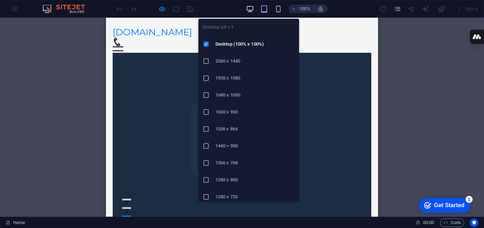 Image resolution: width=484 pixels, height=228 pixels. What do you see at coordinates (320, 9) in the screenshot?
I see `i: On resize automatically adjust zoom level to fit chosen device.` at bounding box center [320, 9].